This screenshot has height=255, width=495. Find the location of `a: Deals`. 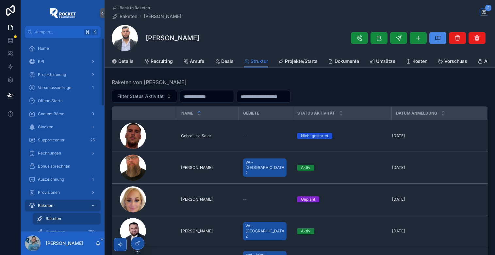

a: Deals is located at coordinates (224, 62).